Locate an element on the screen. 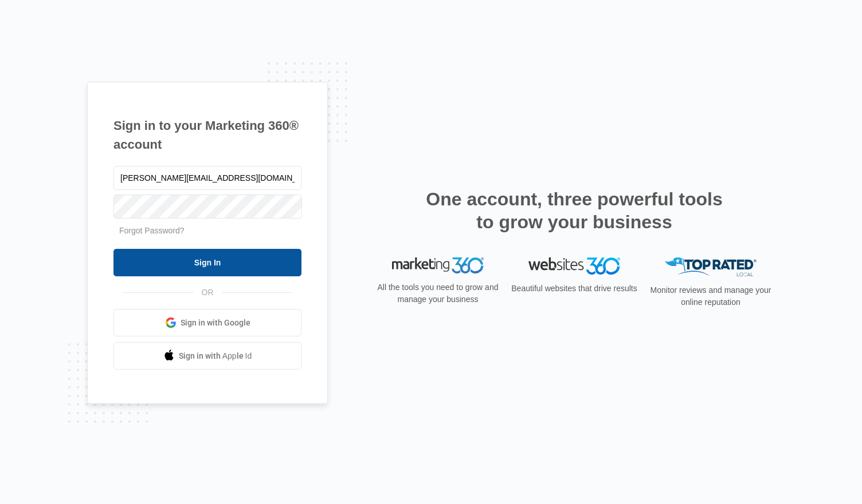 The image size is (862, 504). img: Marketing 360 is located at coordinates (438, 266).